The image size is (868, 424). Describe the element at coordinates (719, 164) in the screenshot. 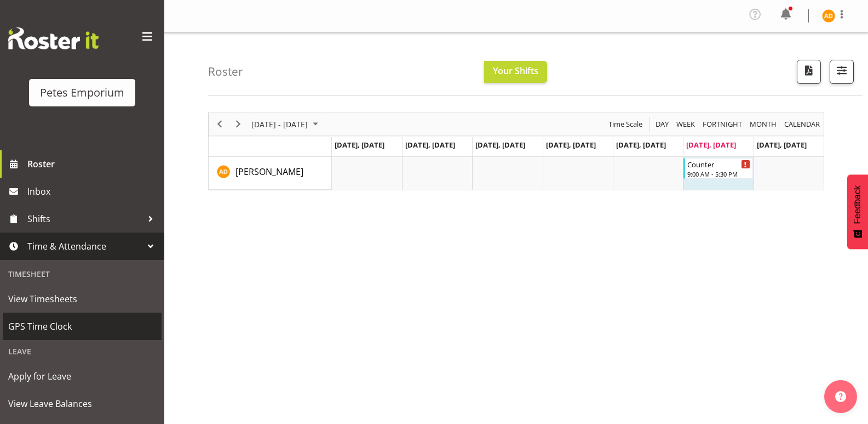

I see `div: Counter` at that location.